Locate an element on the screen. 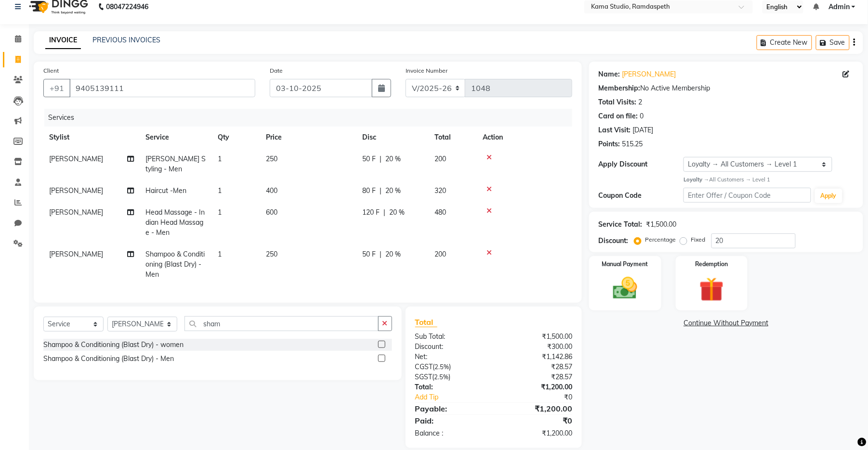 The image size is (868, 450). div: Last Visit: is located at coordinates (614, 130).